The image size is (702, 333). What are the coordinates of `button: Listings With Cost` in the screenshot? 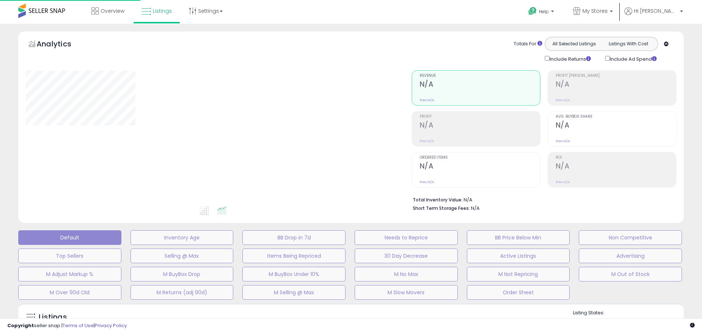 It's located at (629, 44).